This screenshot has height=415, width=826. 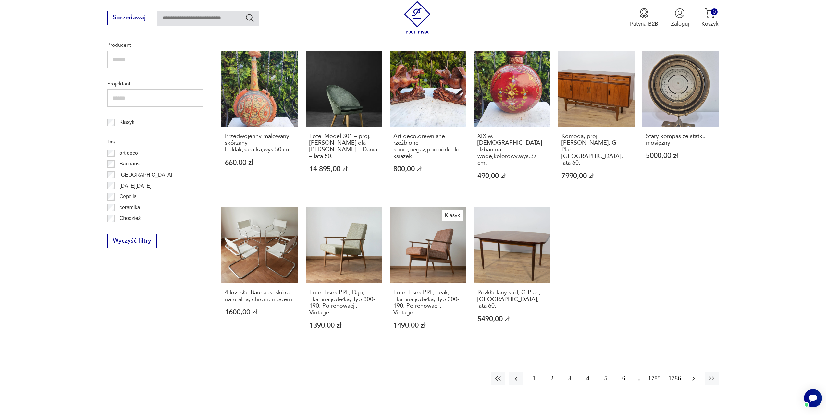 I want to click on h3: 4 krzesła, Bauhaus, skóra naturalna, chrom, modern, so click(x=260, y=296).